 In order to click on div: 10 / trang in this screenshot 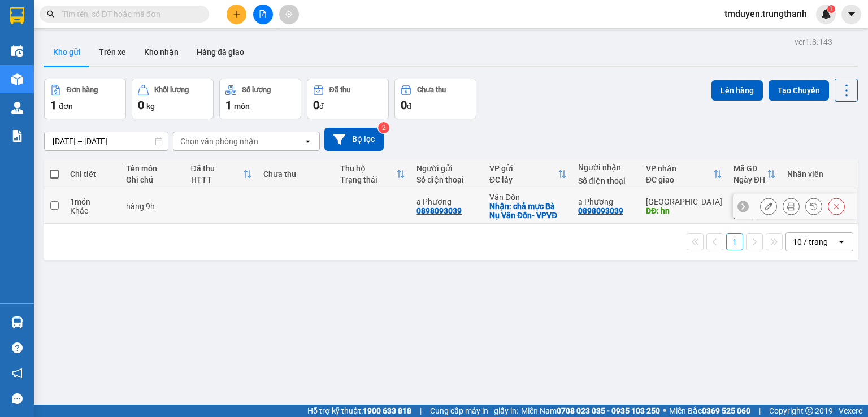, I will do `click(811, 242)`.